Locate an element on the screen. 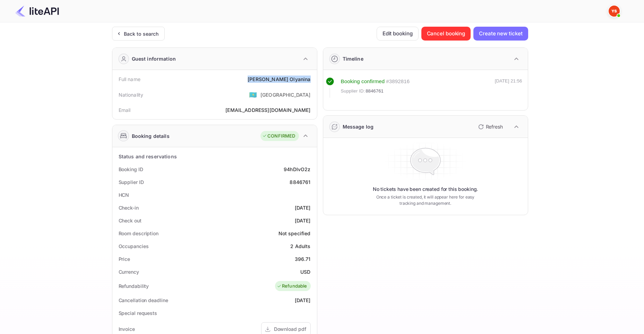  div: USD is located at coordinates (305, 272).